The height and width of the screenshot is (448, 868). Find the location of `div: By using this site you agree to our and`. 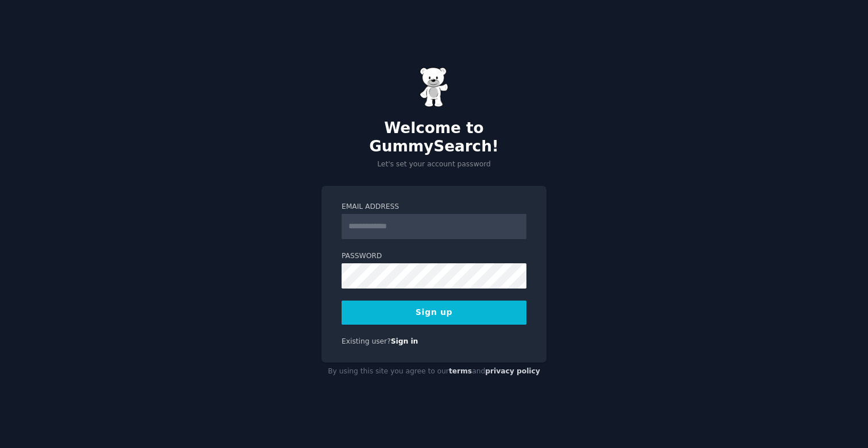

div: By using this site you agree to our and is located at coordinates (434, 372).